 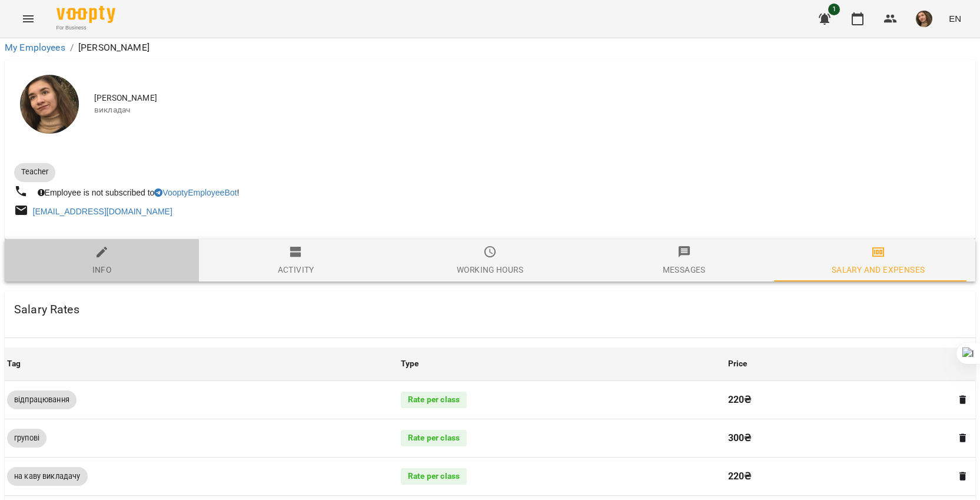 I want to click on nav: breadcrumb, so click(x=490, y=48).